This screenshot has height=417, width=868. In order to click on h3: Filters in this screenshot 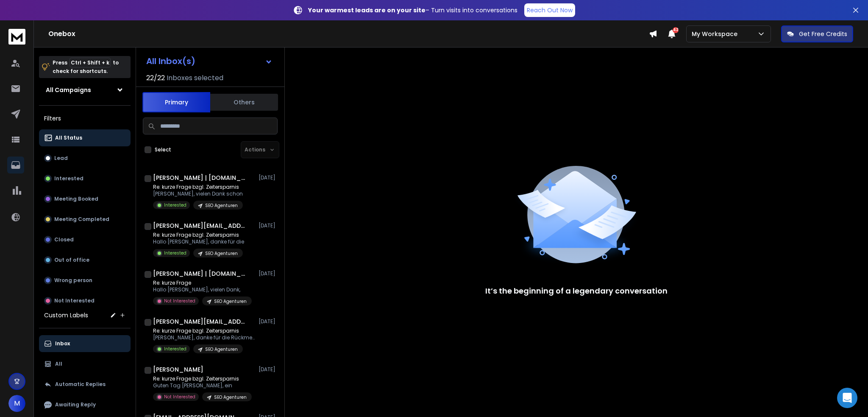, I will do `click(84, 119)`.